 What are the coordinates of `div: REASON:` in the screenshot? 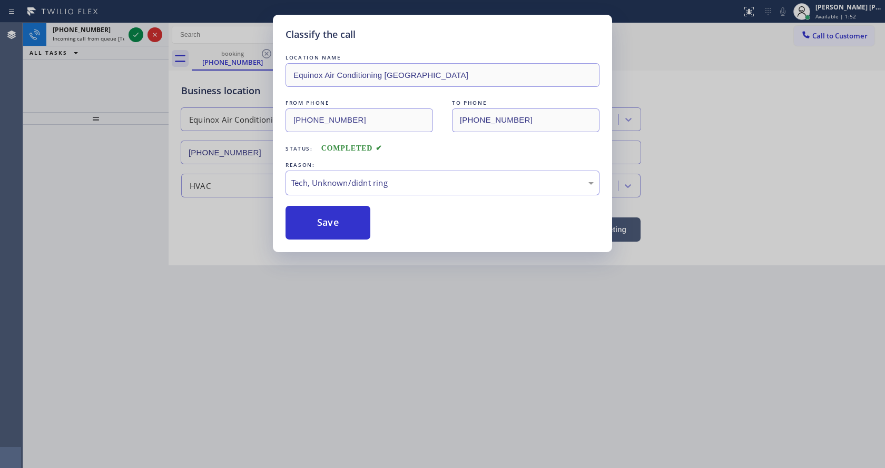 It's located at (443, 165).